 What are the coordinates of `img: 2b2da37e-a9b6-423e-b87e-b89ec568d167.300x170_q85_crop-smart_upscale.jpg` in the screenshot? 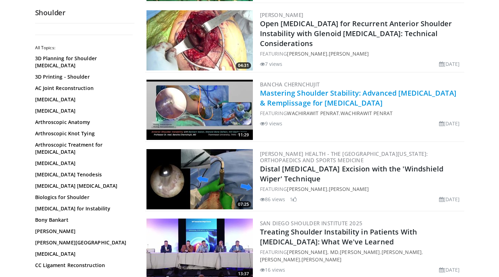 It's located at (200, 40).